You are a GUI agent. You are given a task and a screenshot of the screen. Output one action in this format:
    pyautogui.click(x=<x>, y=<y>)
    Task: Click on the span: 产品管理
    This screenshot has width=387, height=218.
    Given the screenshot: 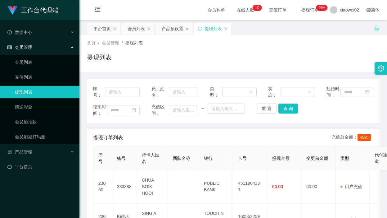 What is the action you would take?
    pyautogui.click(x=20, y=152)
    